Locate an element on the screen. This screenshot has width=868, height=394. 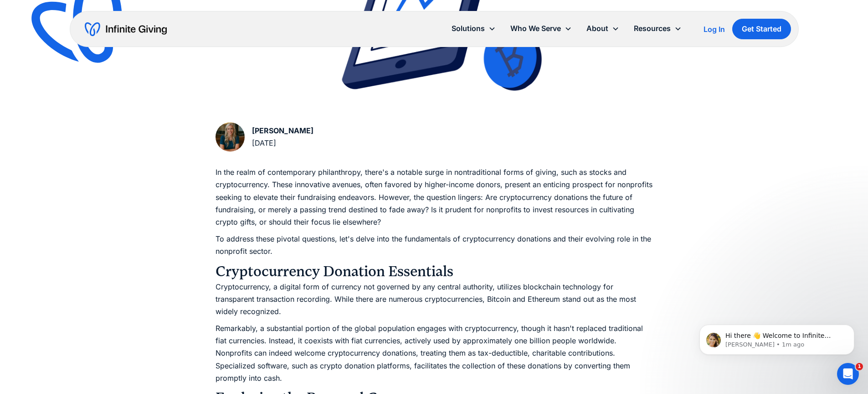
div: message notification from Kasey, 1m ago. Hi there 👋 Welcome to Infinite Giving. If you have any q... is located at coordinates (91, 34).